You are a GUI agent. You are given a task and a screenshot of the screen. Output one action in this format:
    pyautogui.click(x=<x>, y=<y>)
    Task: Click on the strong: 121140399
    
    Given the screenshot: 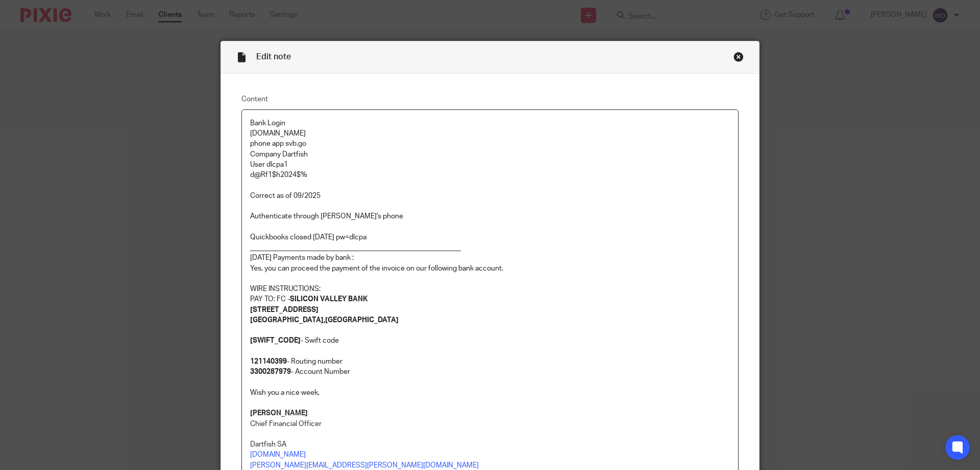 What is the action you would take?
    pyautogui.click(x=269, y=361)
    